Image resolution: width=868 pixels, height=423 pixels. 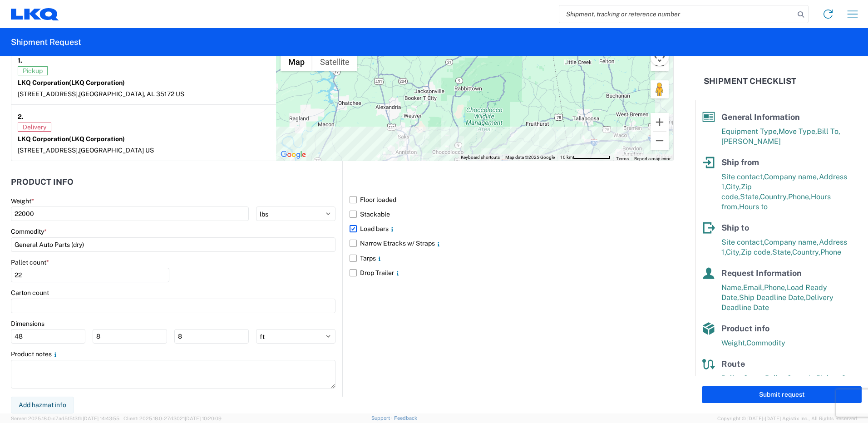 What do you see at coordinates (512, 243) in the screenshot?
I see `label: Narrow Etracks w/ Straps` at bounding box center [512, 243].